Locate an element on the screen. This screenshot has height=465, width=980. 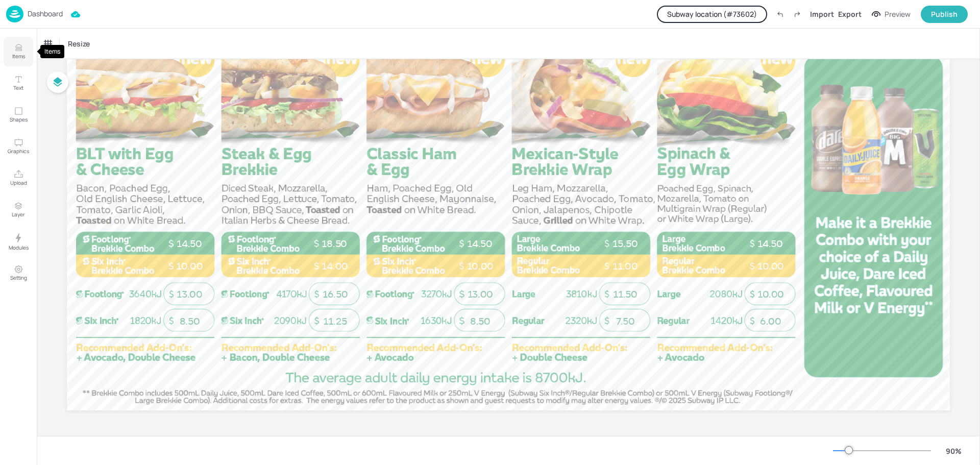
div: 90 % is located at coordinates (954, 450).